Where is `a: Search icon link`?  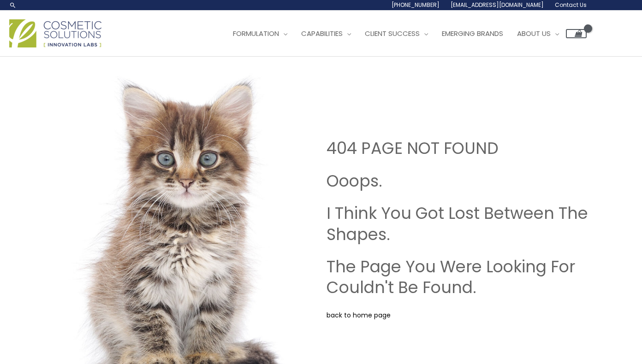
a: Search icon link is located at coordinates (13, 5).